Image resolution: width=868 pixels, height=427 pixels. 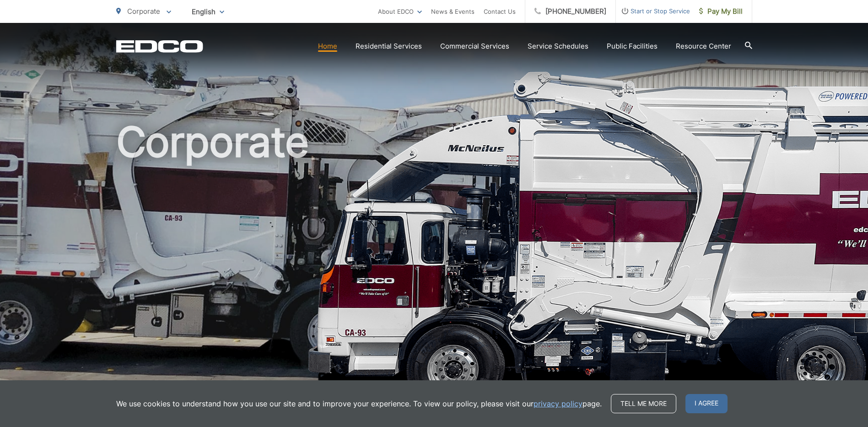 I want to click on a: Home, so click(x=327, y=46).